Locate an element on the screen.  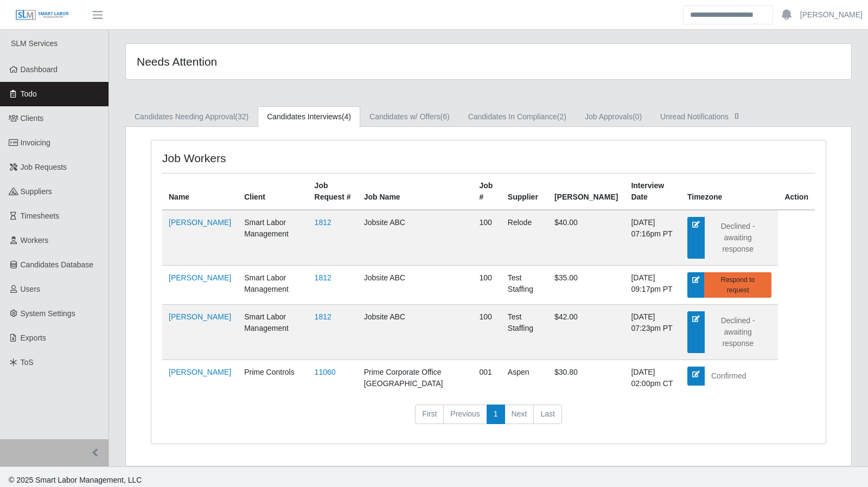
span: Dashboard is located at coordinates (39, 69).